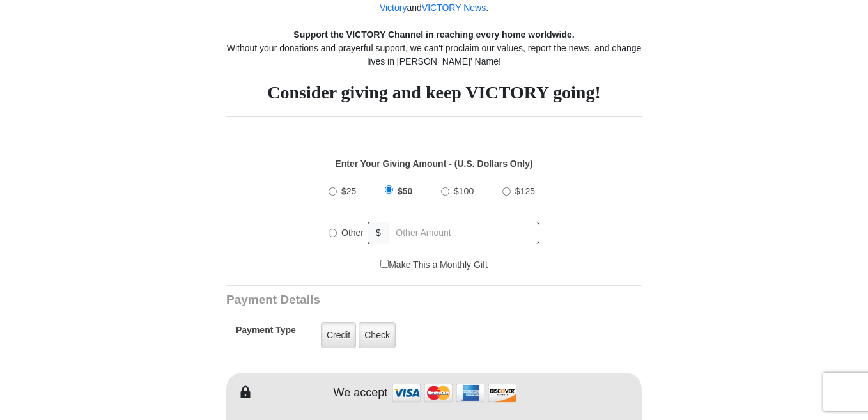 Image resolution: width=868 pixels, height=420 pixels. Describe the element at coordinates (405, 191) in the screenshot. I see `span: $50` at that location.